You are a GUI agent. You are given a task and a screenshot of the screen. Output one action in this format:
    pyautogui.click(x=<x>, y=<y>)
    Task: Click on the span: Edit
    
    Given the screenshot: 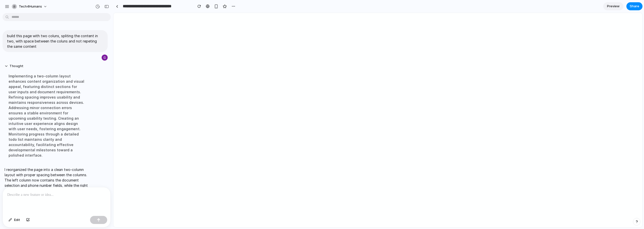 What is the action you would take?
    pyautogui.click(x=17, y=220)
    